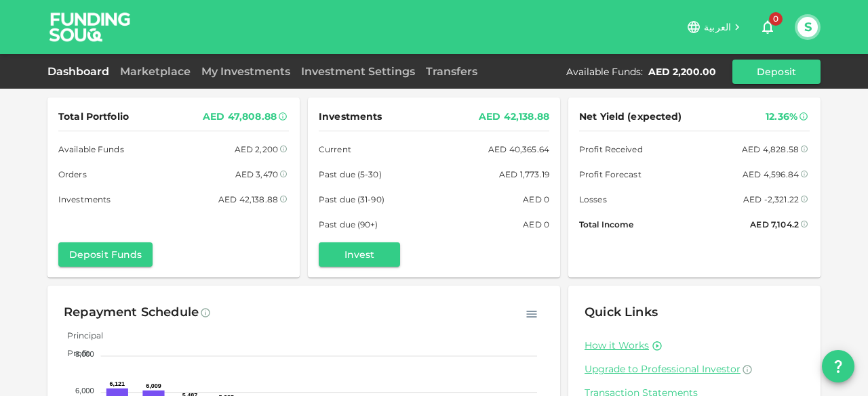 The height and width of the screenshot is (396, 868). What do you see at coordinates (73, 353) in the screenshot?
I see `span: Profit` at bounding box center [73, 353].